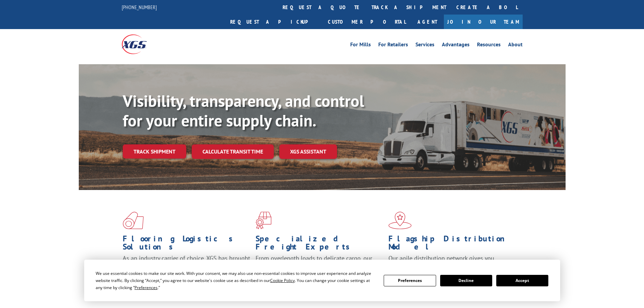  I want to click on div: Cookie Consent Prompt, so click(322, 280).